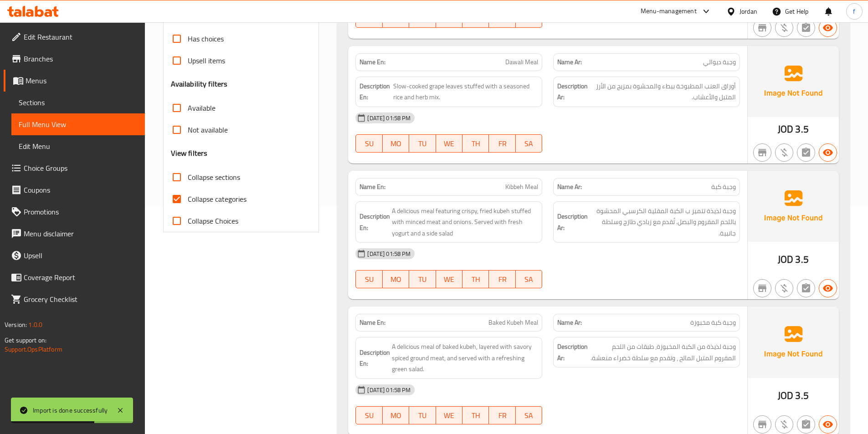 This screenshot has height=434, width=868. What do you see at coordinates (78, 146) in the screenshot?
I see `a: Edit Menu` at bounding box center [78, 146].